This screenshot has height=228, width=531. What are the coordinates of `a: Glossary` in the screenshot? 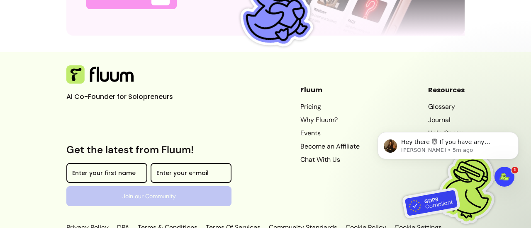 It's located at (446, 107).